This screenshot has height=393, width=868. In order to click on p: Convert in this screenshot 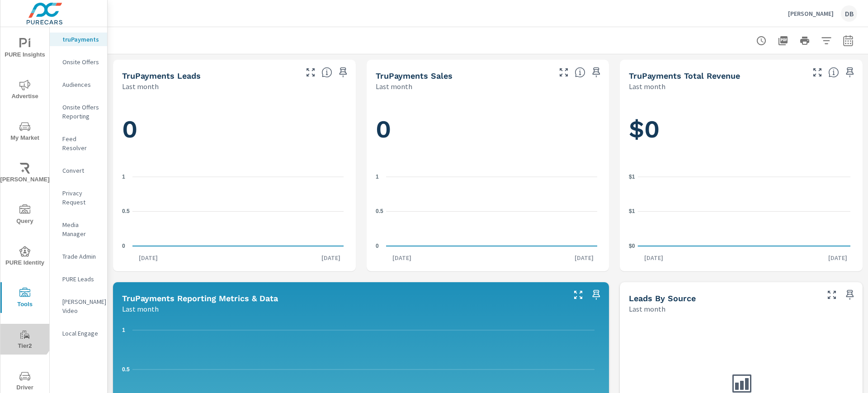, I will do `click(81, 171)`.